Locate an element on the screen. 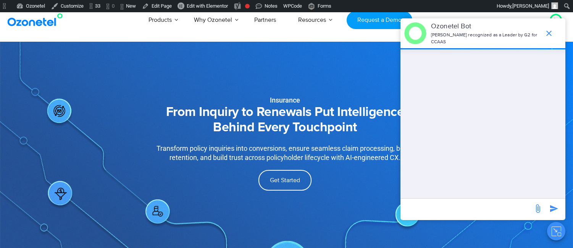  div: new-msg-input is located at coordinates (467, 209).